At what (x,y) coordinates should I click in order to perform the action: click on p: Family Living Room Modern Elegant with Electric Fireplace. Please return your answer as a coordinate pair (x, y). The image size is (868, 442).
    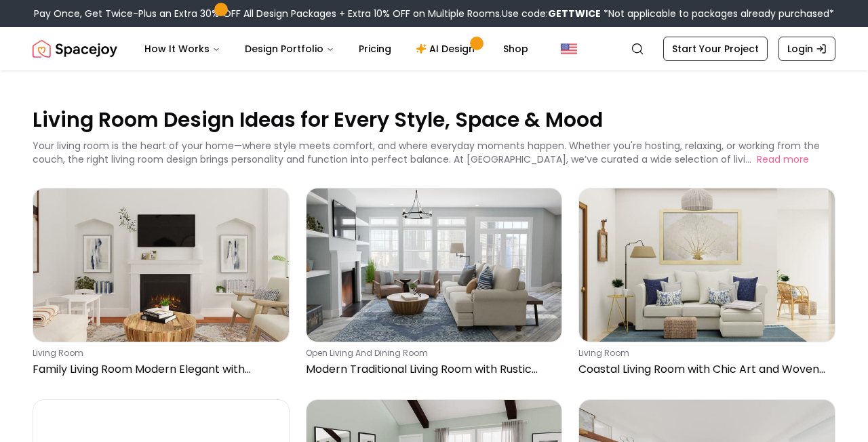
    Looking at the image, I should click on (158, 369).